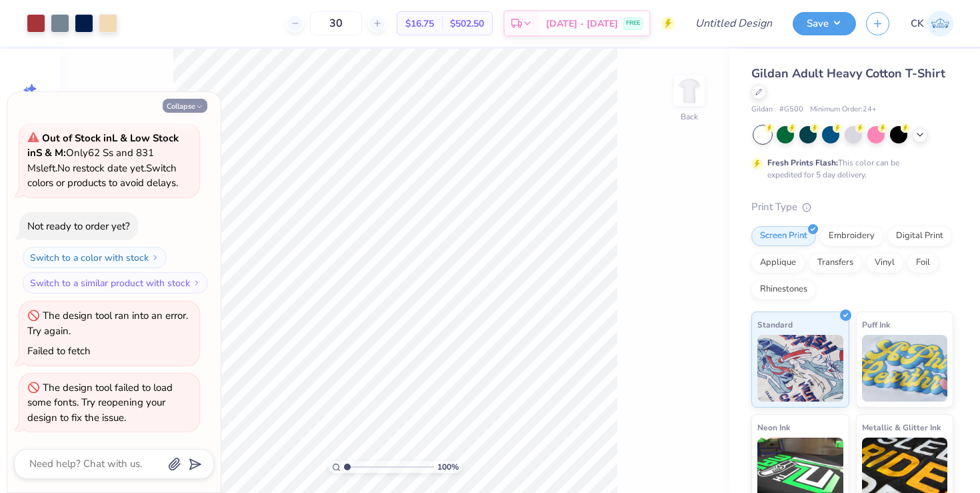 This screenshot has width=980, height=493. Describe the element at coordinates (115, 282) in the screenshot. I see `button: Switch to a similar product with stock` at that location.